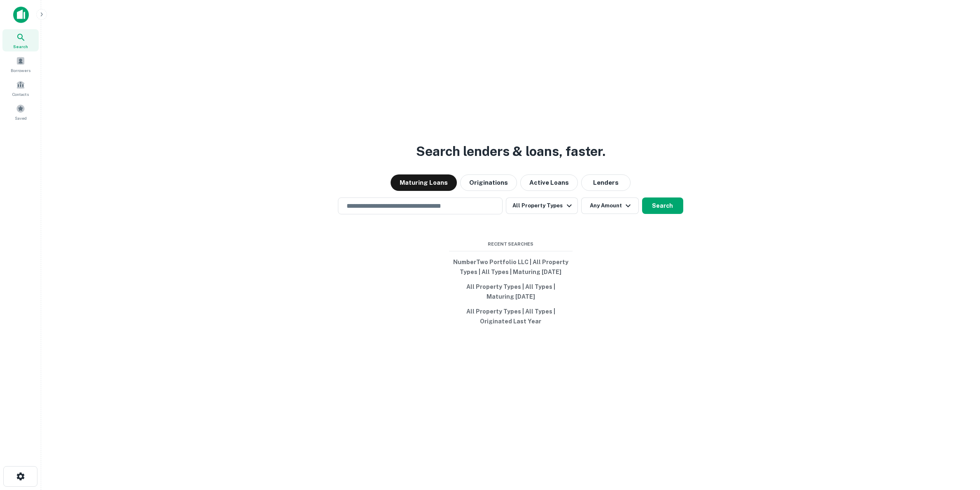  I want to click on button: Maturing Loans, so click(423, 182).